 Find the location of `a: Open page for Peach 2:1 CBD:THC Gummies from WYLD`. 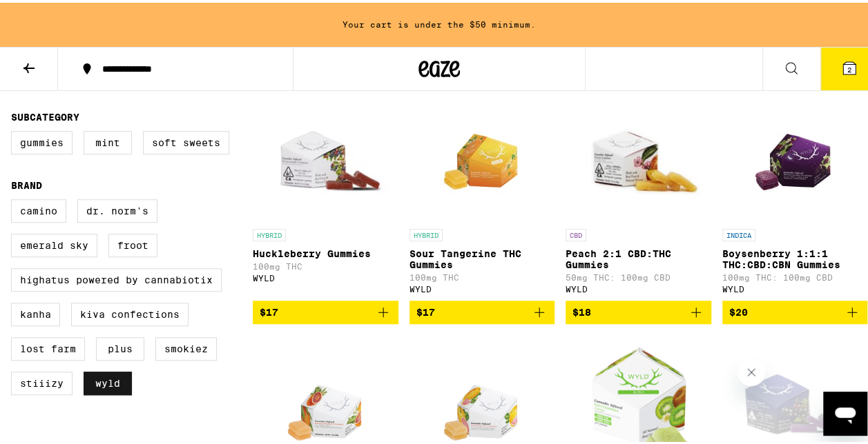

a: Open page for Peach 2:1 CBD:THC Gummies from WYLD is located at coordinates (638, 190).